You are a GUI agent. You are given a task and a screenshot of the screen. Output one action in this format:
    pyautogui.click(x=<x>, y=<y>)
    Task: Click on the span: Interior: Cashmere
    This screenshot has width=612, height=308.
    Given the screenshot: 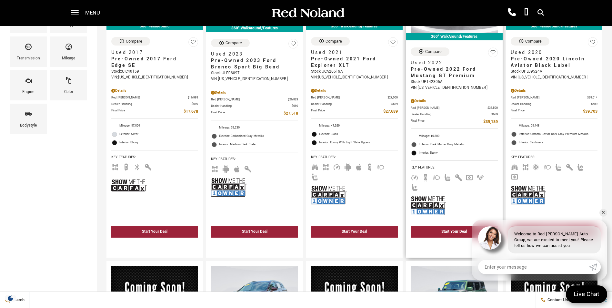 What is the action you would take?
    pyautogui.click(x=558, y=143)
    